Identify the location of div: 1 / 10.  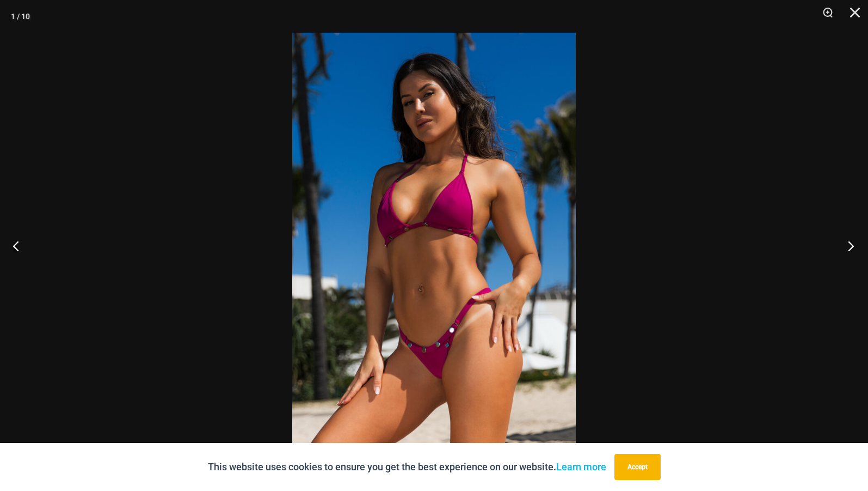
(20, 16).